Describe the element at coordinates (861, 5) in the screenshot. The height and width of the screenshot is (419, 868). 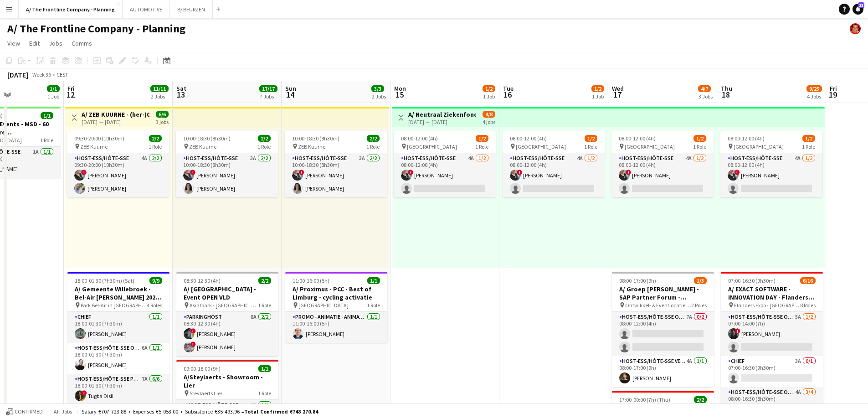
I see `span: 13` at that location.